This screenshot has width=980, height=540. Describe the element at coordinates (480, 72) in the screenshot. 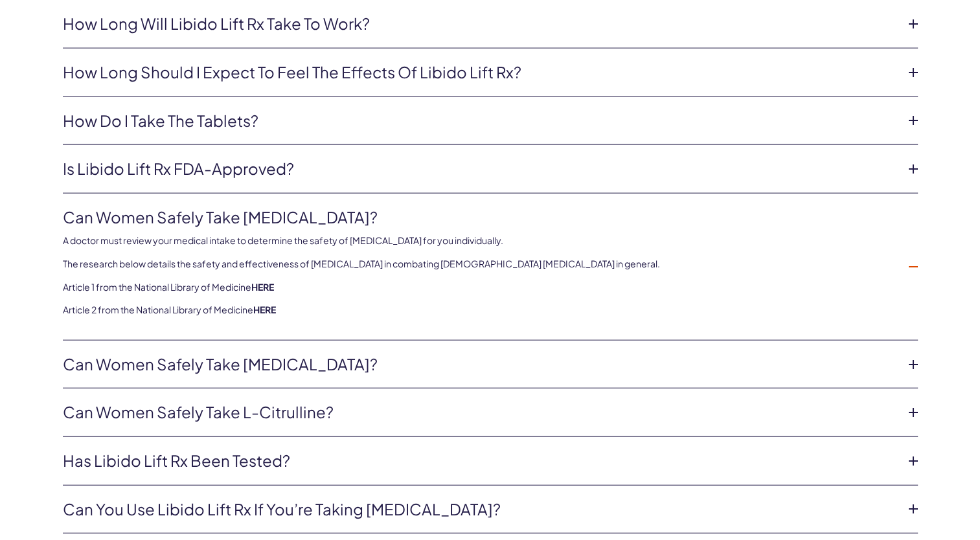

I see `a: How long should I expect to feel the effects of Libido Lift Rx?` at that location.